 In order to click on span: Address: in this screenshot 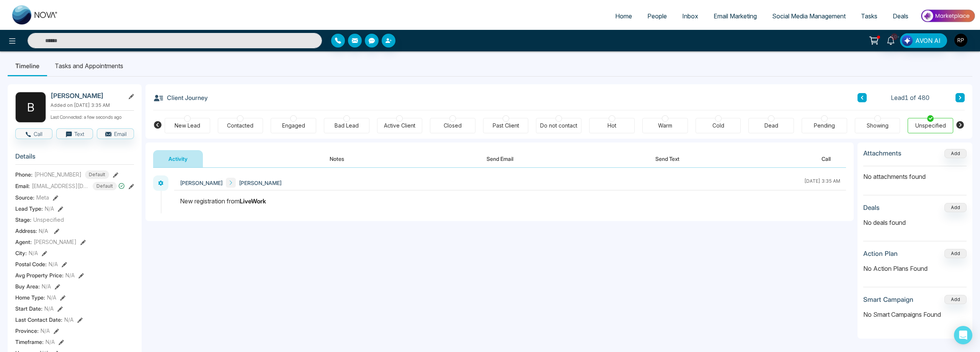, I will do `click(32, 231)`.